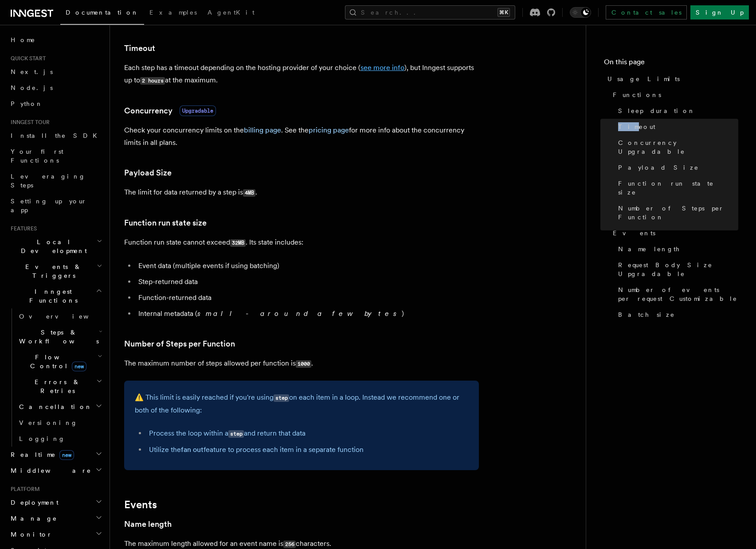 The image size is (756, 549). What do you see at coordinates (657, 110) in the screenshot?
I see `span: Sleep duration` at bounding box center [657, 110].